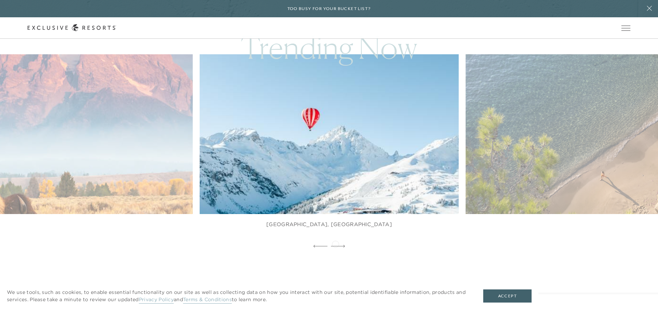  Describe the element at coordinates (626, 28) in the screenshot. I see `button: Open navigation` at that location.